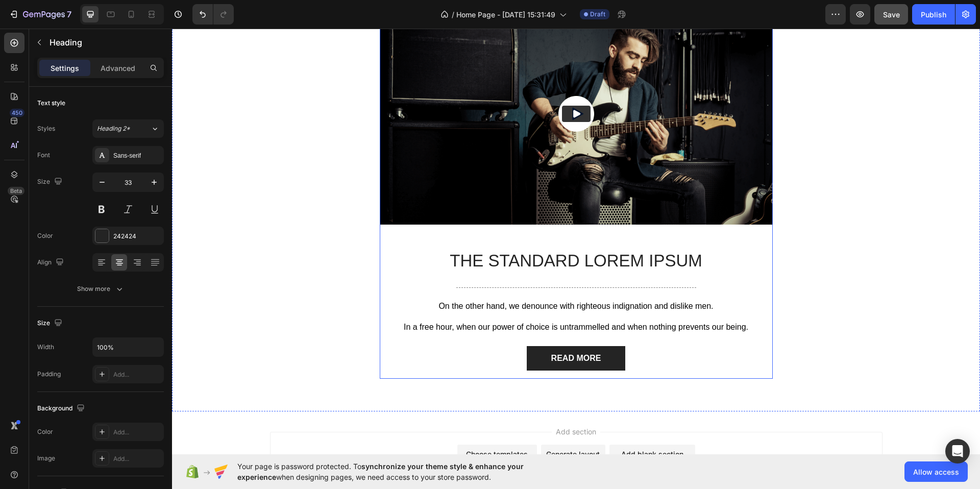 The width and height of the screenshot is (980, 489). What do you see at coordinates (101, 289) in the screenshot?
I see `div: Show more` at bounding box center [101, 289].